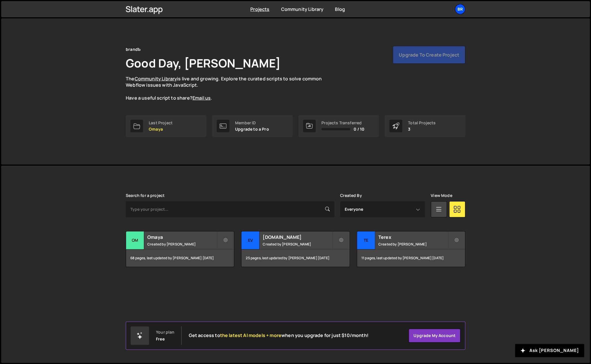 The height and width of the screenshot is (364, 591). What do you see at coordinates (251, 335) in the screenshot?
I see `span: the latest AI models + more` at bounding box center [251, 335].